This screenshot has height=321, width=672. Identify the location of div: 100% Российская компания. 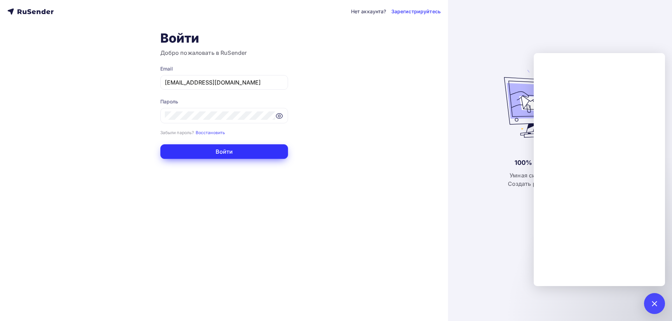
(560, 163).